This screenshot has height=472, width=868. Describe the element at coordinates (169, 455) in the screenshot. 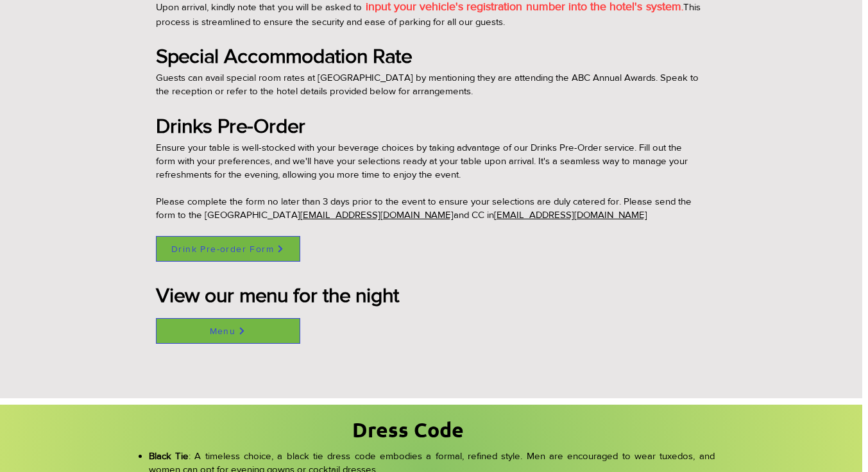

I see `span: Black Tie` at that location.